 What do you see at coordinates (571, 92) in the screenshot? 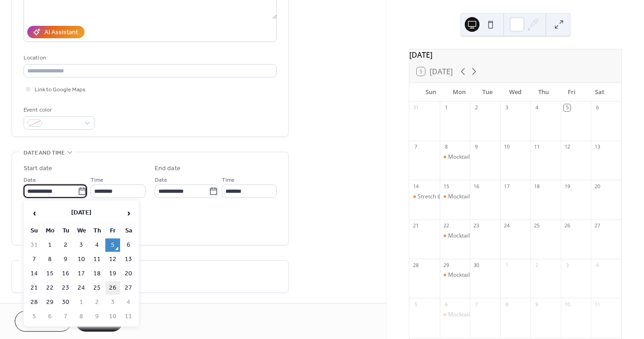
I see `div: Fri` at bounding box center [571, 92].